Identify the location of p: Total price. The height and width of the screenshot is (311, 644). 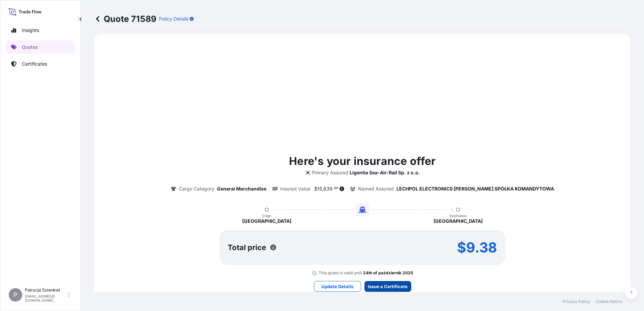
(247, 247).